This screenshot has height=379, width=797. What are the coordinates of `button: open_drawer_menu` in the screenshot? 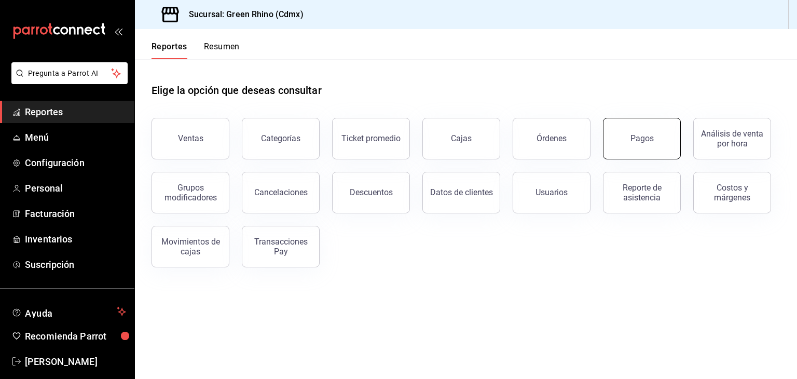 It's located at (118, 31).